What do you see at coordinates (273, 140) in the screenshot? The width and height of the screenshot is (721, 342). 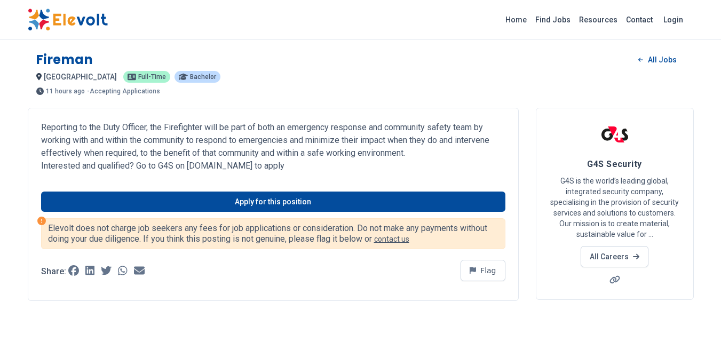 I see `p: Reporting to the Duty Officer, the Firefighter will be part of both an emergency response and com...` at bounding box center [273, 140].